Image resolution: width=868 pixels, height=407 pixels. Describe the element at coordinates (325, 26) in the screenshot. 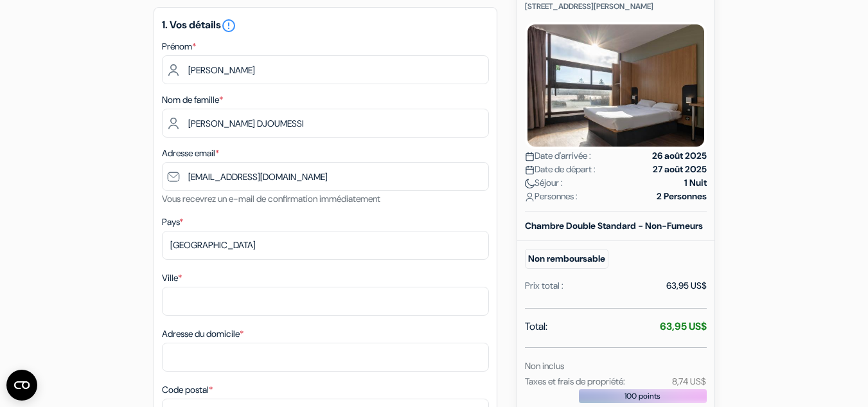

I see `h5: 1. Vos détails` at that location.